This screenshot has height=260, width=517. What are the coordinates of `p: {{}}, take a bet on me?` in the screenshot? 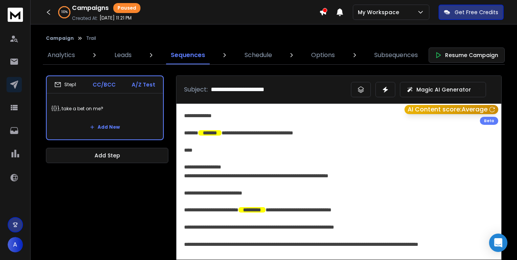 It's located at (105, 109).